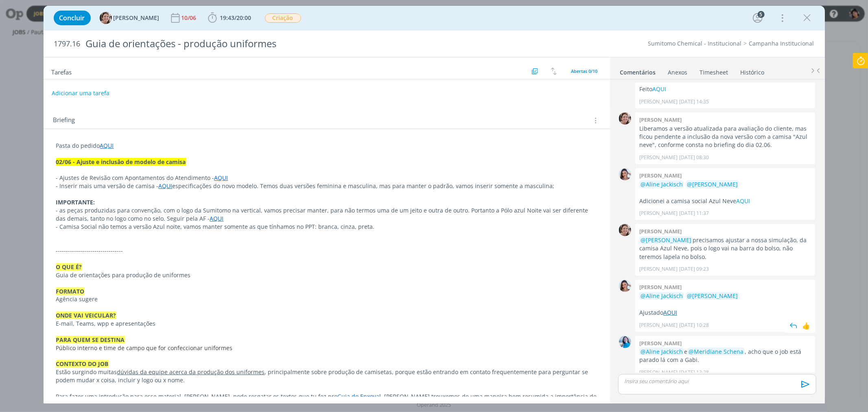  What do you see at coordinates (327, 186) in the screenshot?
I see `p: - Inserir mais uma versão de camisa - especificações do novo modelo. Temos duas versões feminina ...` at bounding box center [327, 186].